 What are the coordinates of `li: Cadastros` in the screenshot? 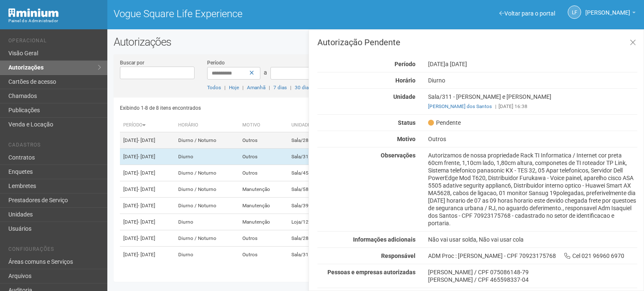 It's located at (54, 146).